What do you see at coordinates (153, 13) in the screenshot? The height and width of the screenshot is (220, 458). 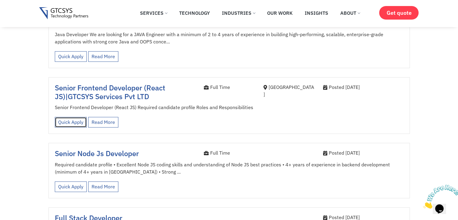 I see `a: Services` at bounding box center [153, 13].